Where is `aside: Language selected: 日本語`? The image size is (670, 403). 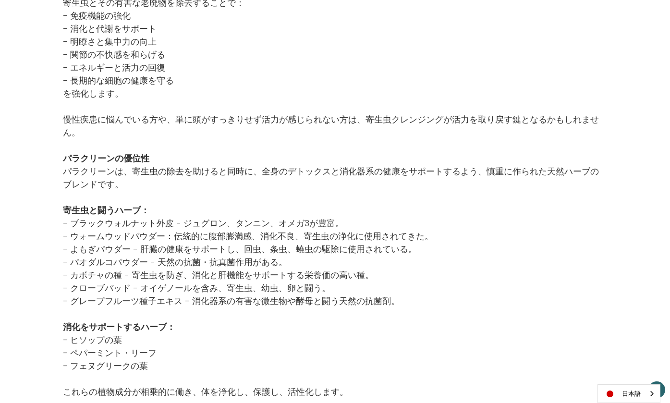
aside: Language selected: 日本語 is located at coordinates (629, 393).